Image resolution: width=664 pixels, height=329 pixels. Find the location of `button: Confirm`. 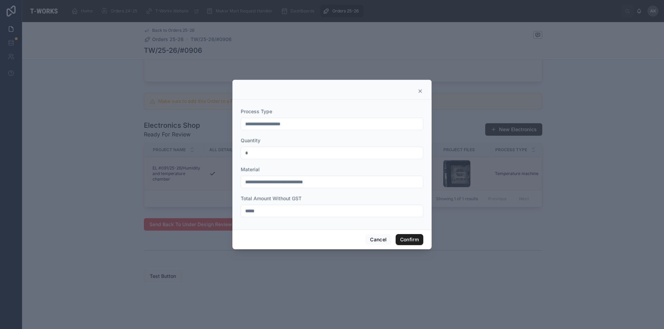

button: Confirm is located at coordinates (409, 240).